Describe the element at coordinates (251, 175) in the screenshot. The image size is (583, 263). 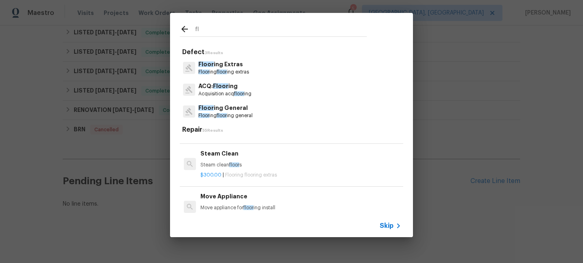
I see `span: Flooring flooring extras` at that location.